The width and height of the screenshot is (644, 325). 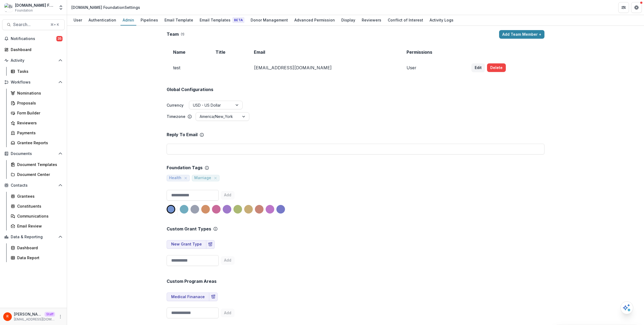 What do you see at coordinates (314, 20) in the screenshot?
I see `a: Advanced Permission` at bounding box center [314, 20].